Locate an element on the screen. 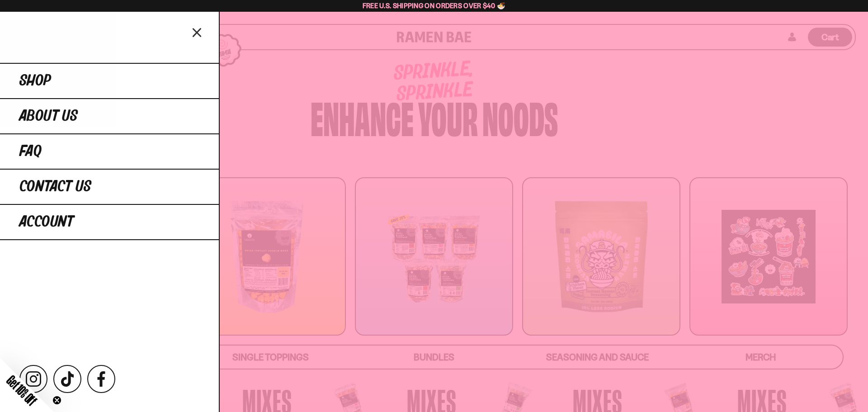  span: Get 10% Off is located at coordinates (22, 390).